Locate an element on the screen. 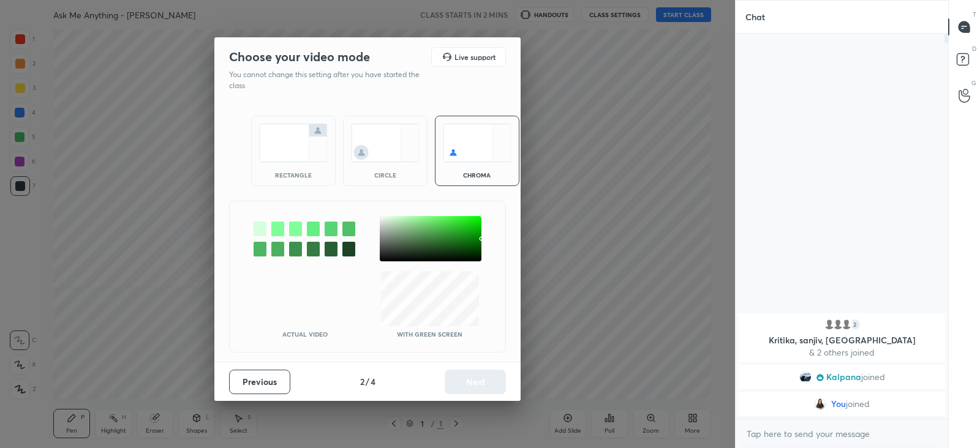 The image size is (980, 448). button: Previous is located at coordinates (260, 382).